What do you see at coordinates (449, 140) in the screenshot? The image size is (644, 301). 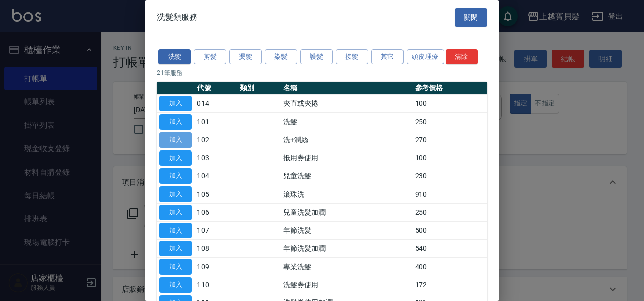 I see `td: 270` at bounding box center [449, 140].